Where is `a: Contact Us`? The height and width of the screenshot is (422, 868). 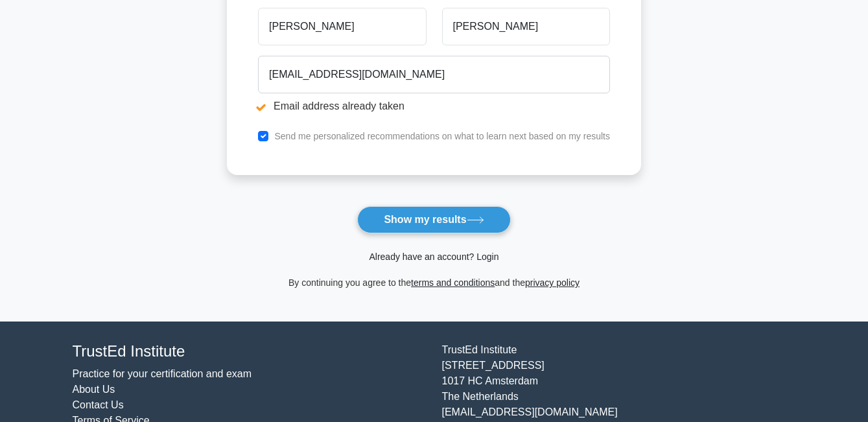 a: Contact Us is located at coordinates (98, 405).